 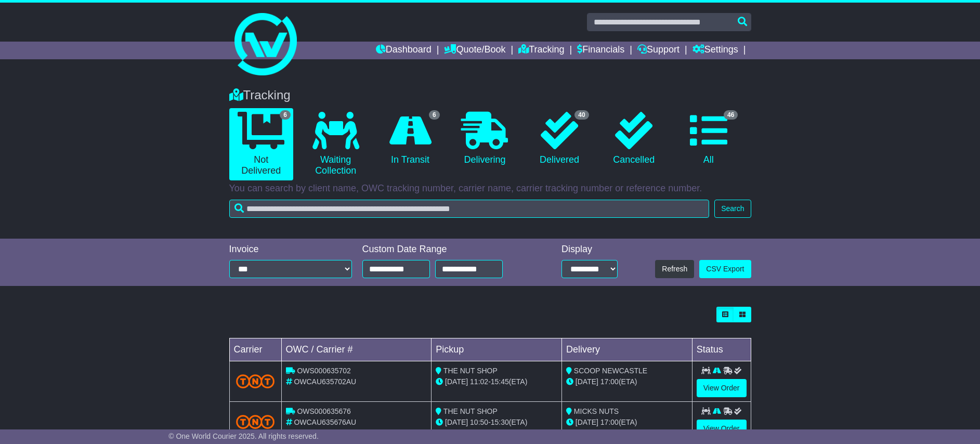 What do you see at coordinates (335, 144) in the screenshot?
I see `a: Waiting Collection` at bounding box center [335, 144].